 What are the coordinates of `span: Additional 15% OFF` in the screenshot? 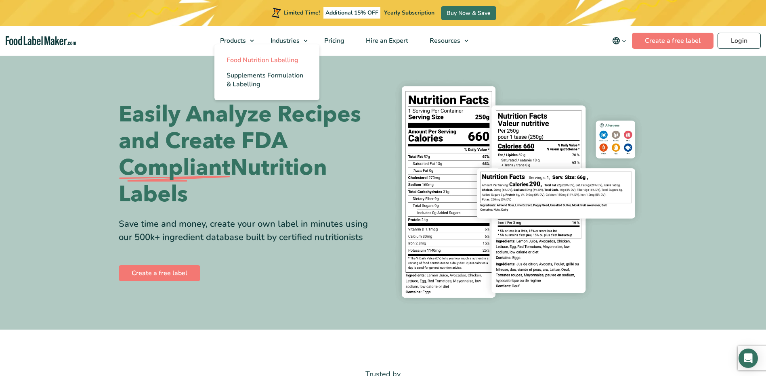 It's located at (352, 13).